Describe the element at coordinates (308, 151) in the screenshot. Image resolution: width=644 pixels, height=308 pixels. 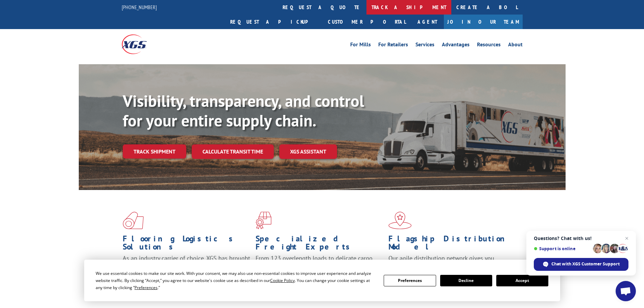
I see `a: XGS ASSISTANT` at that location.